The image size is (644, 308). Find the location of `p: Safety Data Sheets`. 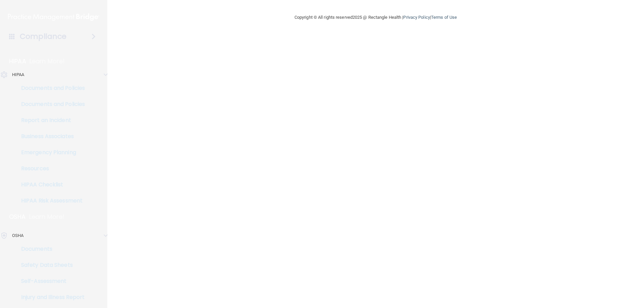

p: Safety Data Sheets is located at coordinates (50, 265).